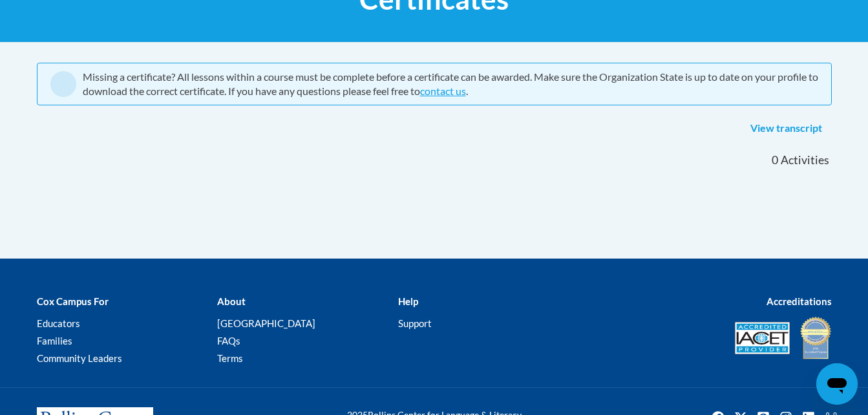 This screenshot has height=415, width=868. What do you see at coordinates (805, 160) in the screenshot?
I see `span: Activities` at bounding box center [805, 160].